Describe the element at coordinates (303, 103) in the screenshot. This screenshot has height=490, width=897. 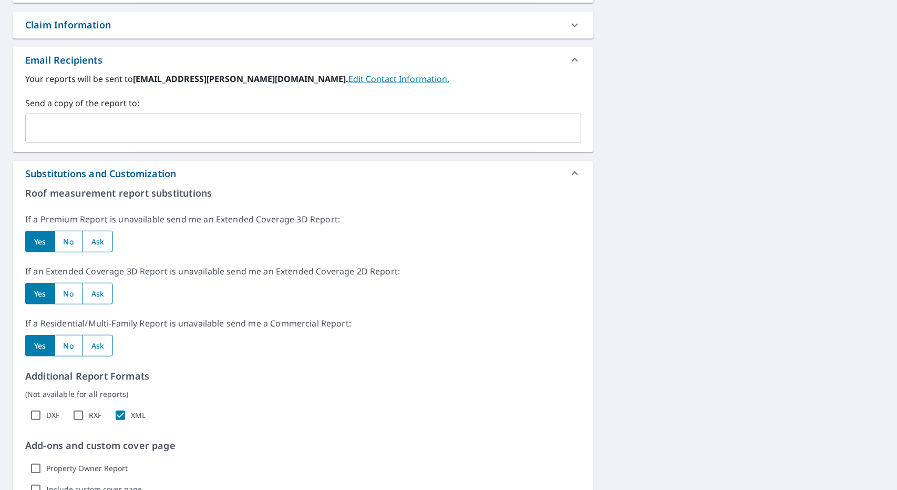
I see `label: Send a copy of the report to:` at that location.